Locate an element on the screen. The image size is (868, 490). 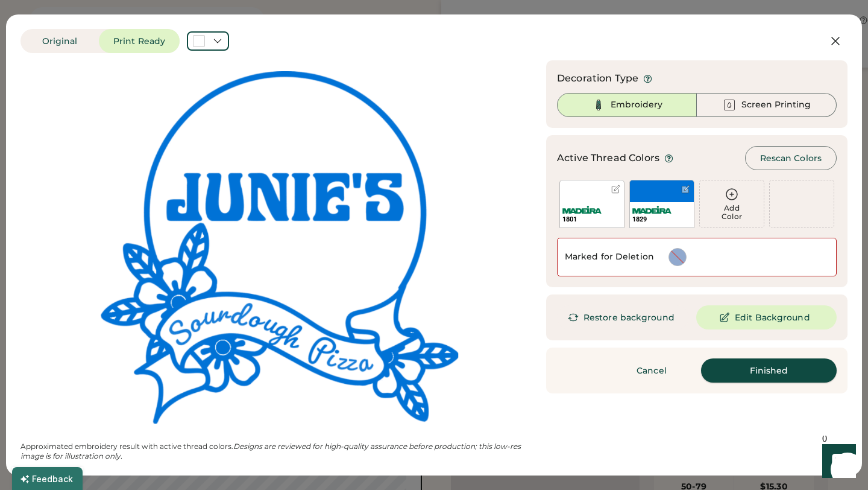
div: Decoration Type is located at coordinates (598, 78).